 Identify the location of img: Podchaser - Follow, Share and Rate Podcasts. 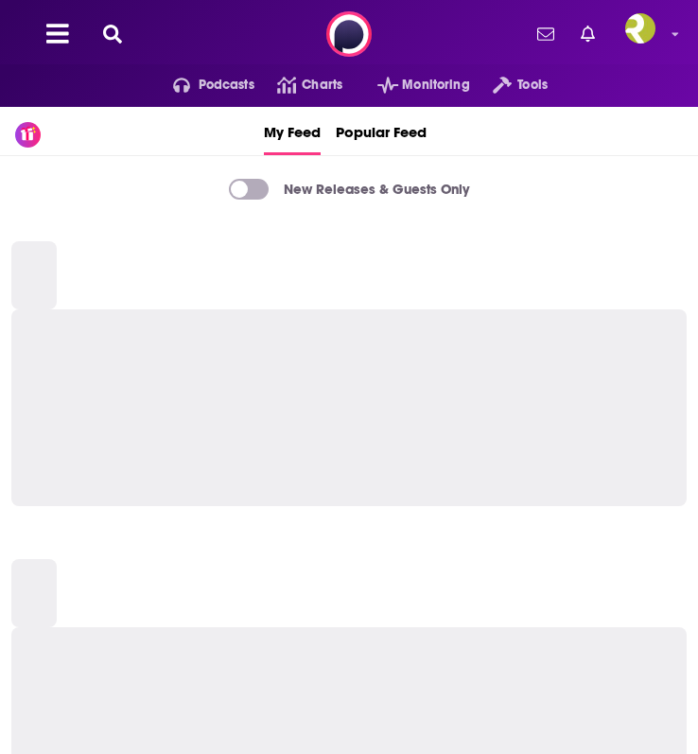
(349, 34).